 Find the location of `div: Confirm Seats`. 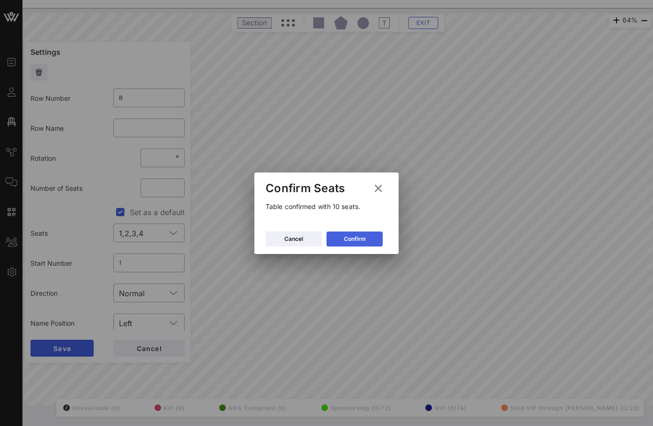

div: Confirm Seats is located at coordinates (305, 188).